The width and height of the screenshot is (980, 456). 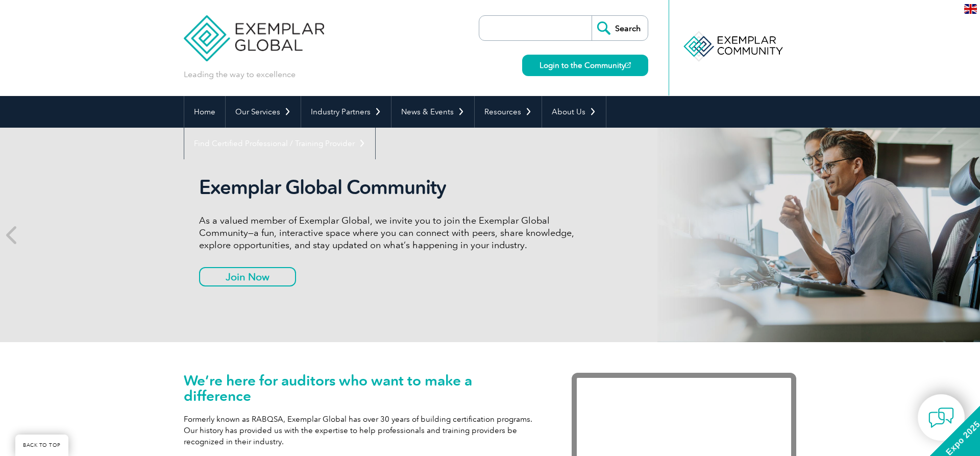 What do you see at coordinates (391, 233) in the screenshot?
I see `p: As a valued member of Exemplar Global, we invite you to join the Exemplar Global Community—a fun,...` at bounding box center [391, 233].